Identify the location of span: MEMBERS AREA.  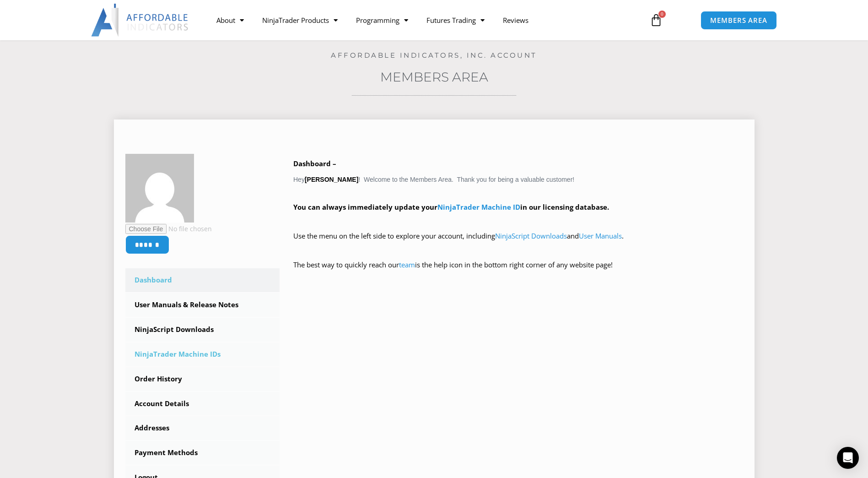
(739, 20).